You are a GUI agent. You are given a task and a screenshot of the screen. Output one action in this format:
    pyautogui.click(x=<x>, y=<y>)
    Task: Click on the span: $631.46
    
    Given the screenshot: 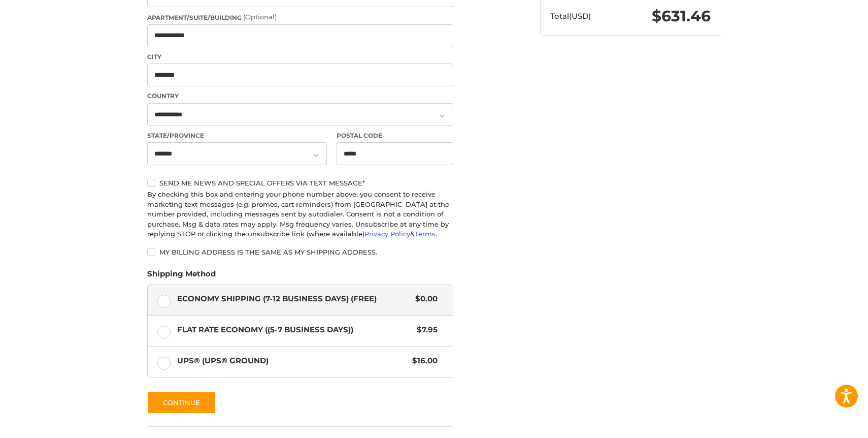 What is the action you would take?
    pyautogui.click(x=681, y=16)
    